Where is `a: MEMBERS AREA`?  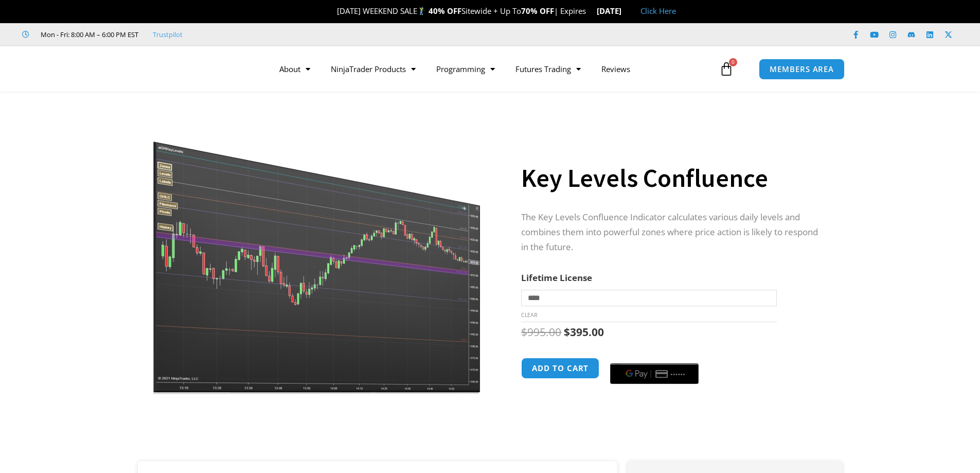
a: MEMBERS AREA is located at coordinates (801, 69).